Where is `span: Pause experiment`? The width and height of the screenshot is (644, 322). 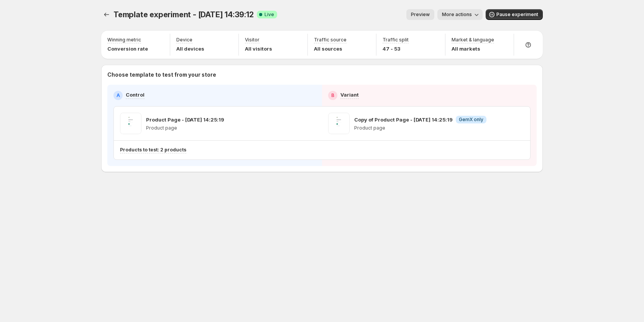
span: Pause experiment is located at coordinates (517, 15).